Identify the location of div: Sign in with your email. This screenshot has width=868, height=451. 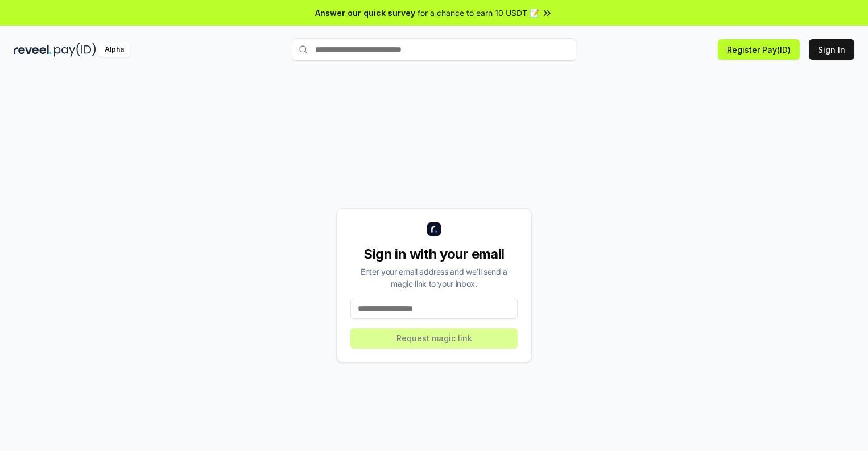
(434, 254).